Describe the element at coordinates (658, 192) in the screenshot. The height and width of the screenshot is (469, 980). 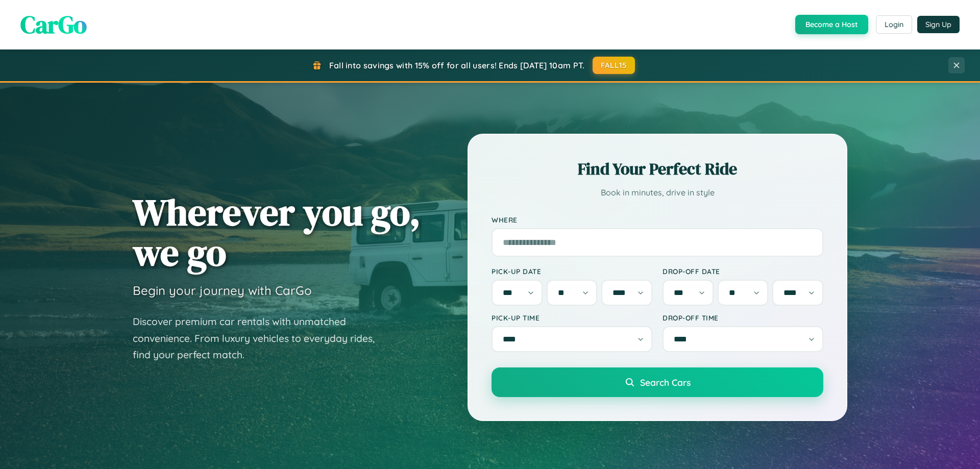
I see `p: Book in minutes, drive in style` at that location.